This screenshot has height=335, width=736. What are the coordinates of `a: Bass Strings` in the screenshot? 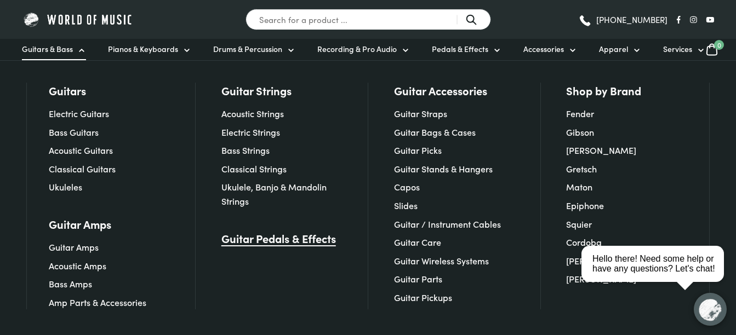 It's located at (246, 150).